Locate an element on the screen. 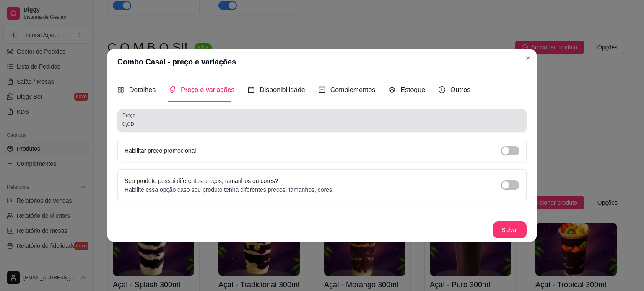 The width and height of the screenshot is (644, 291). label: Preço is located at coordinates (130, 115).